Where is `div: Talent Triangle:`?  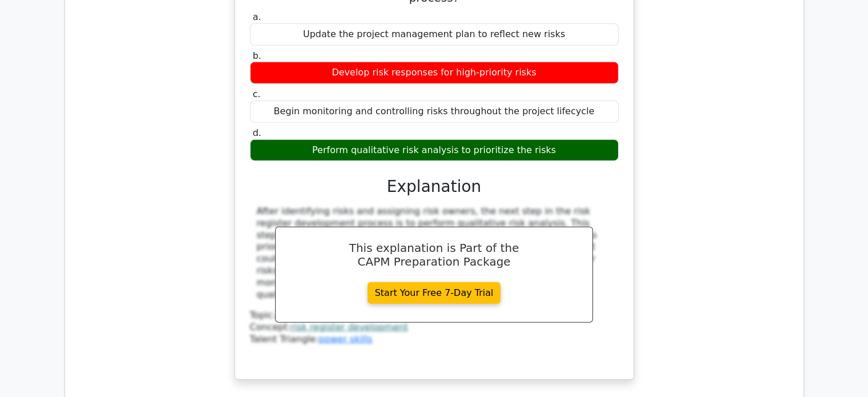
div: Talent Triangle: is located at coordinates (434, 327).